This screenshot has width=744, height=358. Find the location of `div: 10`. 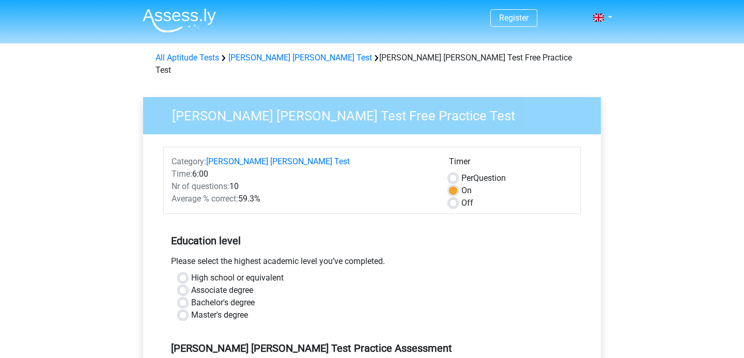

div: 10 is located at coordinates (302, 186).